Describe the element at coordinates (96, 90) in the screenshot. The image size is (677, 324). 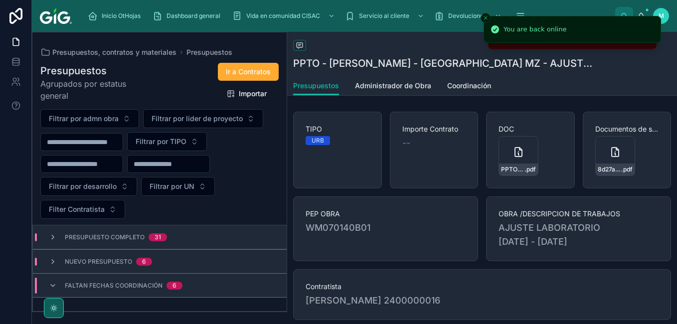
I see `span: Agrupados por estatus general` at that location.